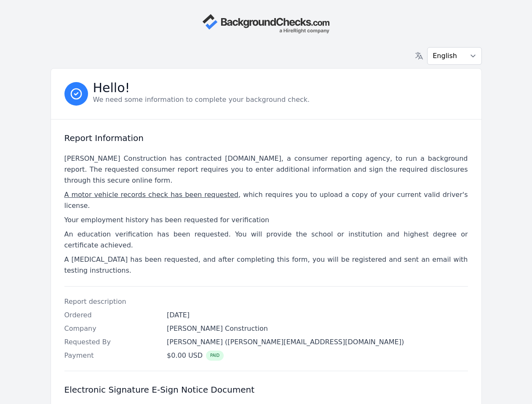  Describe the element at coordinates (266, 240) in the screenshot. I see `p: An education verification has been requested. You will provide the school or institution and high...` at that location.